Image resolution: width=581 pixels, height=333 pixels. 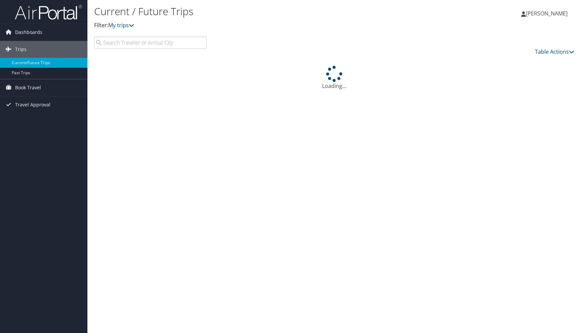 What do you see at coordinates (254, 11) in the screenshot?
I see `h1: Current / Future Trips` at bounding box center [254, 11].